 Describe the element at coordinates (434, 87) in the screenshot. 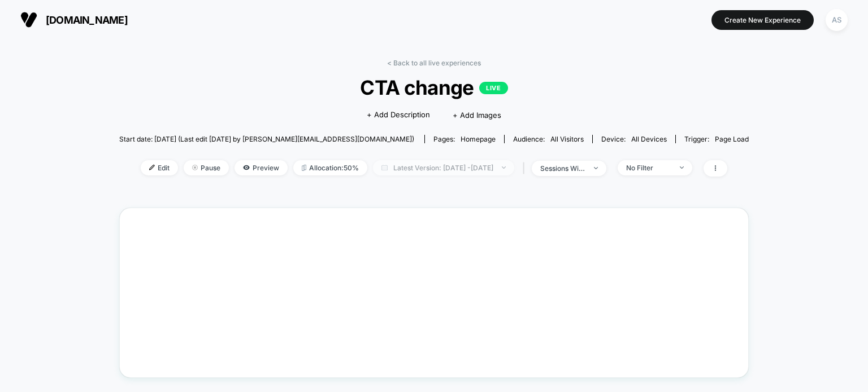

I see `span: CTA change` at that location.